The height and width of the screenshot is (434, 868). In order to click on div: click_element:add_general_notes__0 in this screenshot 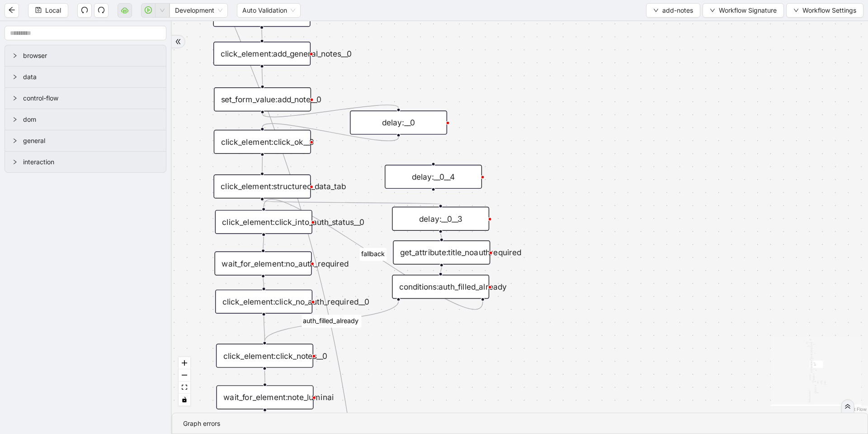, I will do `click(262, 53)`.